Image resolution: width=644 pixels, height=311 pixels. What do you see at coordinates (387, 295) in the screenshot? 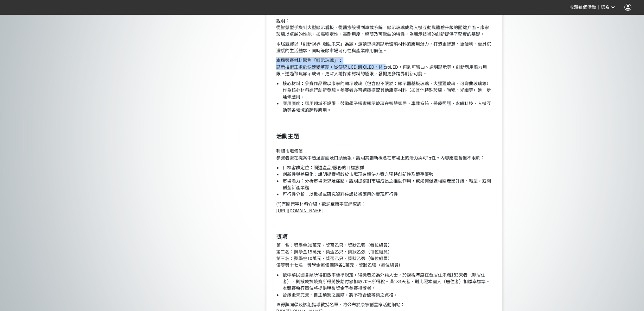
I see `li: 晉級後未完賽、自主棄賽之團隊，將不符合優等獎之資格。` at bounding box center [387, 295].